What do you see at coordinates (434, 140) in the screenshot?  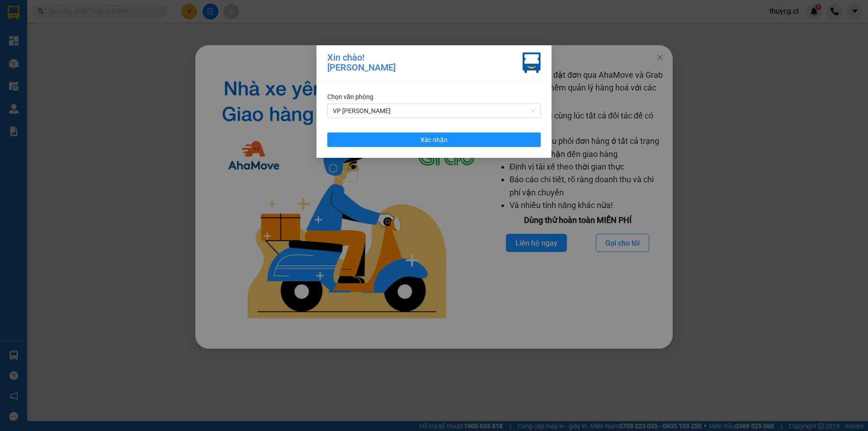 I see `span: Xác nhận` at bounding box center [434, 140].